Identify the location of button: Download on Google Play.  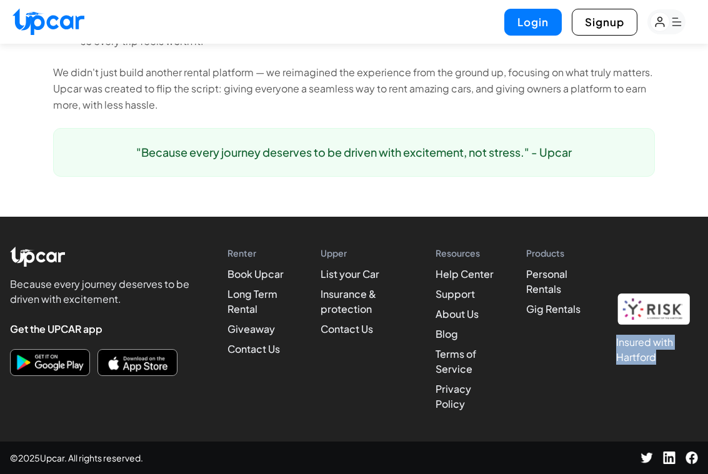
(50, 362).